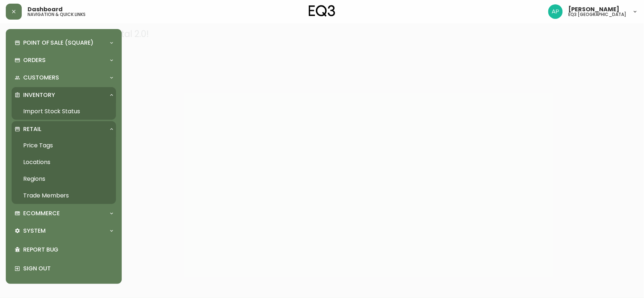  I want to click on img: 3897410ab0ebf58098a0828baeda1fcd, so click(556, 12).